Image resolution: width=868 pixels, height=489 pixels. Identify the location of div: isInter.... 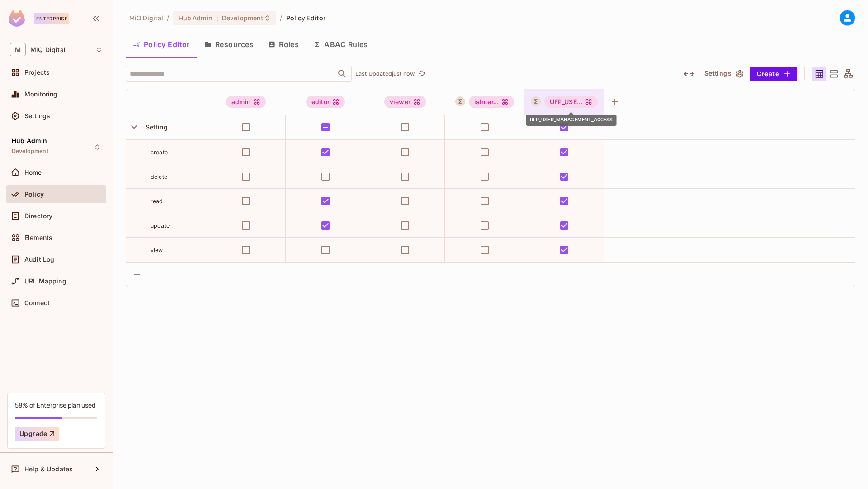
(491, 101).